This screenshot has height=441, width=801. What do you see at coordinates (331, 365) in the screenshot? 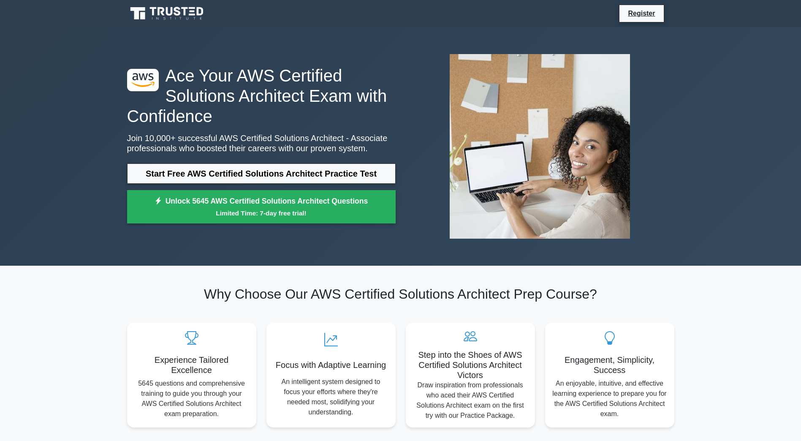
I see `h5: Focus with Adaptive Learning` at bounding box center [331, 365].